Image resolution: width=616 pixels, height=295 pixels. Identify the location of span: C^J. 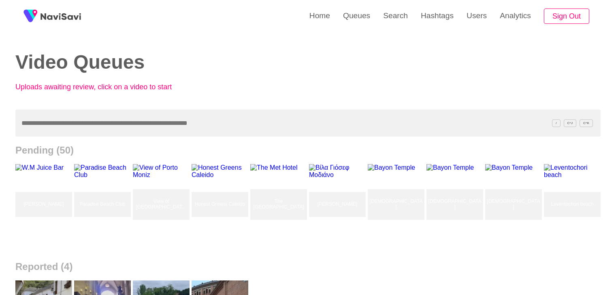
(570, 123).